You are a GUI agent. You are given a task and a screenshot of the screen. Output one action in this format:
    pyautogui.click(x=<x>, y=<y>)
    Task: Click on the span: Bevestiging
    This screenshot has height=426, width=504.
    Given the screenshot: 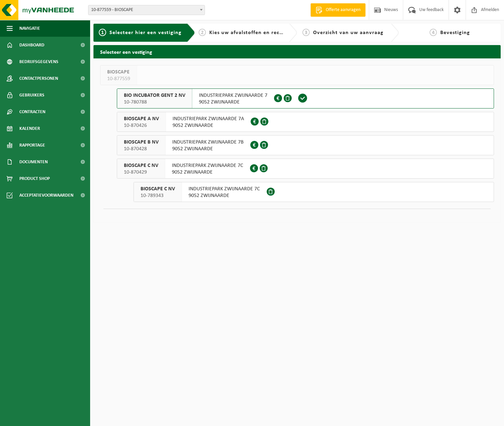 What is the action you would take?
    pyautogui.click(x=454, y=33)
    